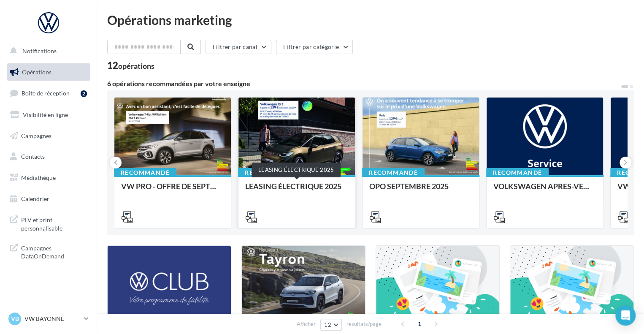 This screenshot has height=334, width=644. Describe the element at coordinates (35, 198) in the screenshot. I see `span: Calendrier` at that location.